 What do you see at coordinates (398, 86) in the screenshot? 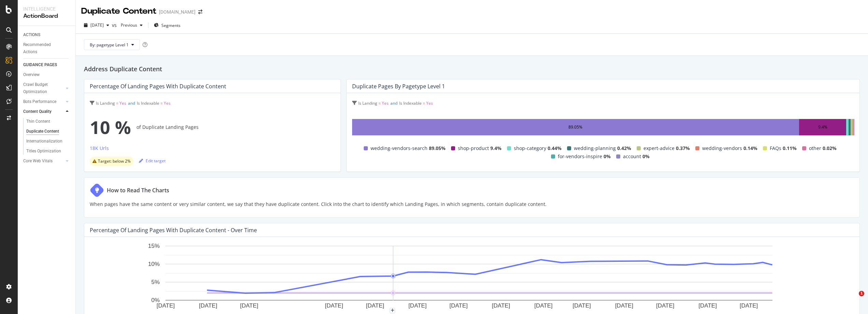
I see `div: Duplicate Pages by pagetype Level 1` at bounding box center [398, 86].